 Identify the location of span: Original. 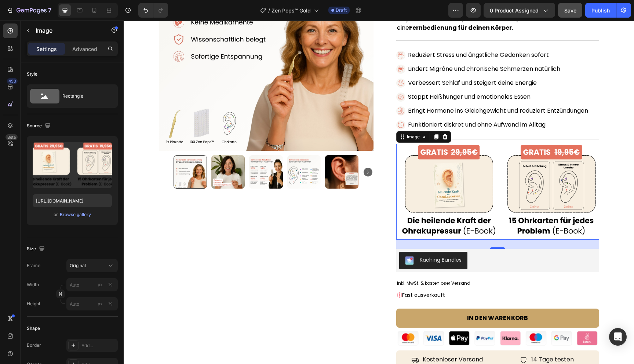
(78, 265).